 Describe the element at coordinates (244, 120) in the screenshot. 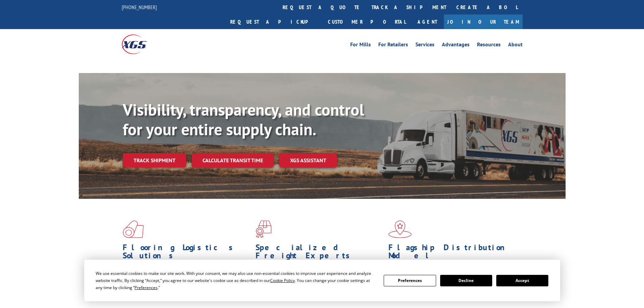

I see `b: Visibility, transparency, and control for your entire supply chain.` at that location.